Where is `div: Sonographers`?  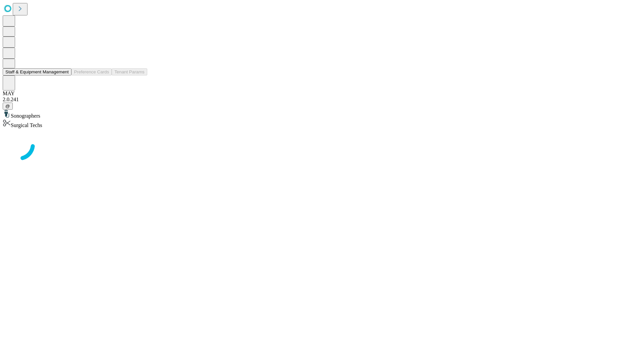 div: Sonographers is located at coordinates (322, 114).